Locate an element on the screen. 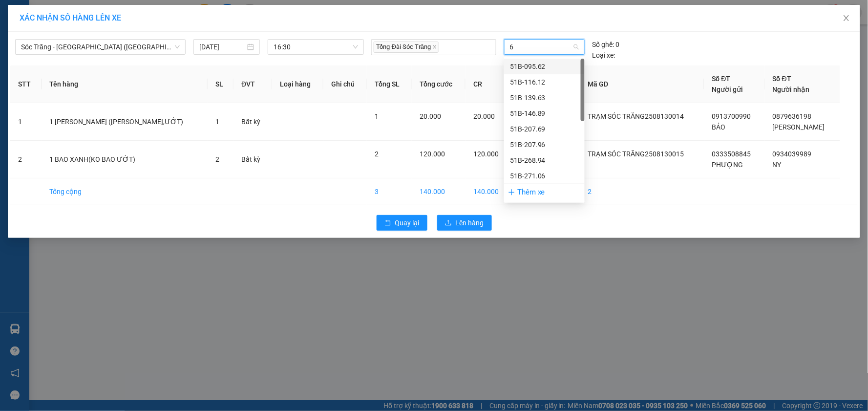 The height and width of the screenshot is (411, 868). span: Loại xe: is located at coordinates (604, 55).